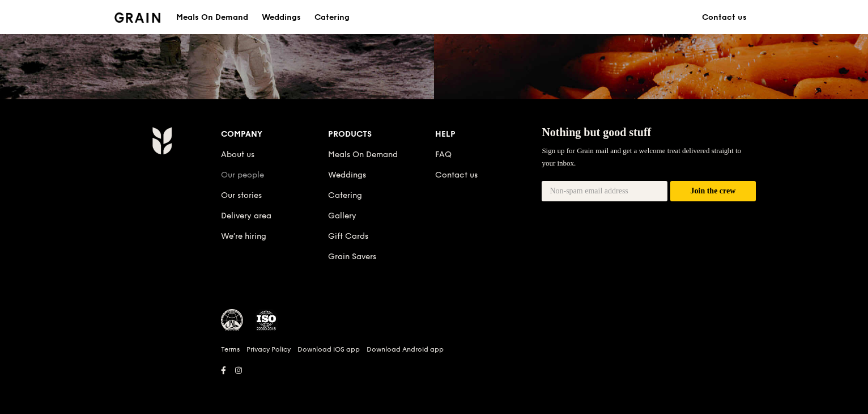 Image resolution: width=868 pixels, height=414 pixels. Describe the element at coordinates (328, 349) in the screenshot. I see `a: Download iOS app` at that location.